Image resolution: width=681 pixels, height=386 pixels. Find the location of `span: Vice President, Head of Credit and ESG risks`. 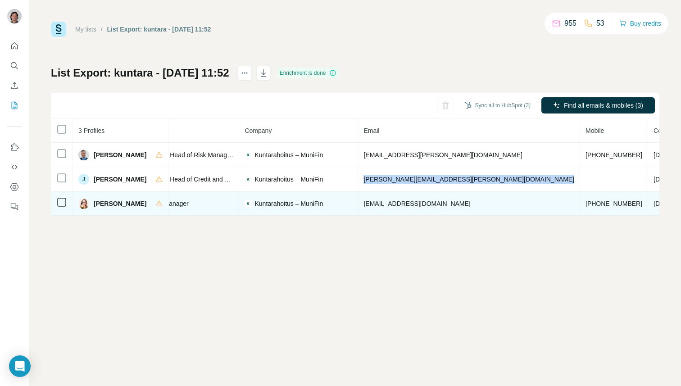

span: Vice President, Head of Credit and ESG risks is located at coordinates (189, 179).